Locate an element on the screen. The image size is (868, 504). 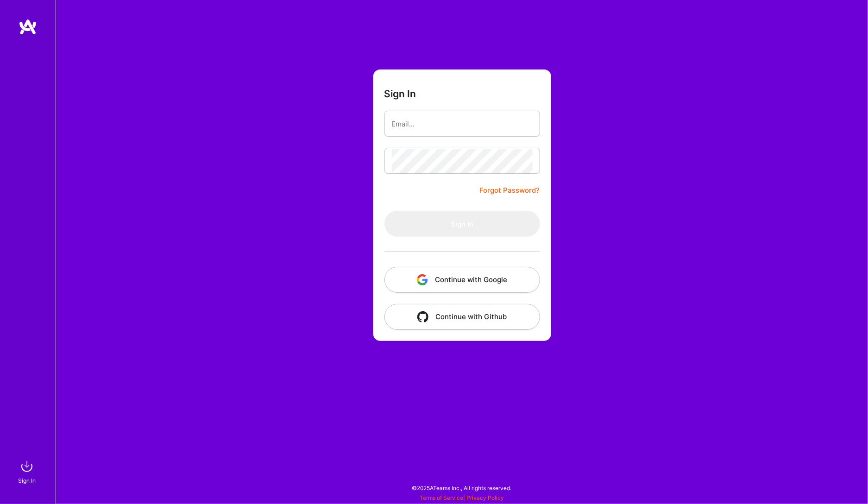
img: logo is located at coordinates (27, 26).